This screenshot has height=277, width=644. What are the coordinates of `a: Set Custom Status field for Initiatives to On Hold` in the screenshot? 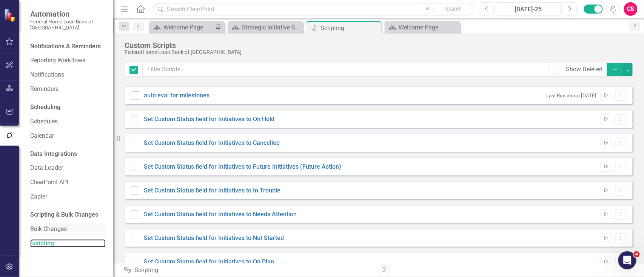 It's located at (209, 119).